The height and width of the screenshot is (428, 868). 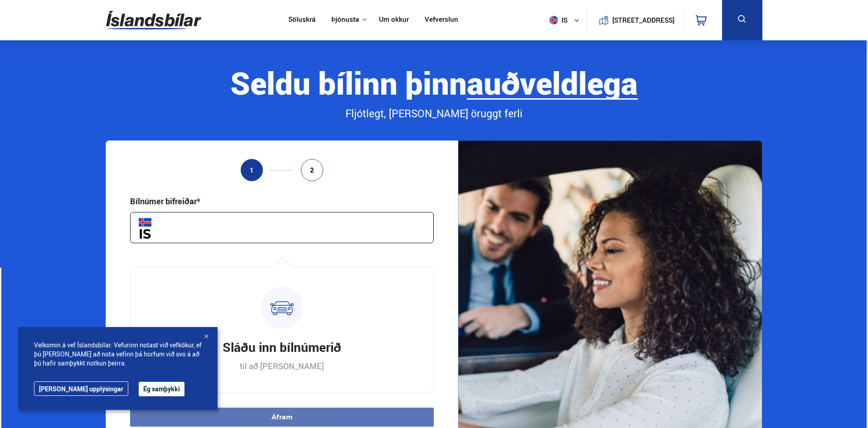 What do you see at coordinates (557, 20) in the screenshot?
I see `span: is` at bounding box center [557, 20].